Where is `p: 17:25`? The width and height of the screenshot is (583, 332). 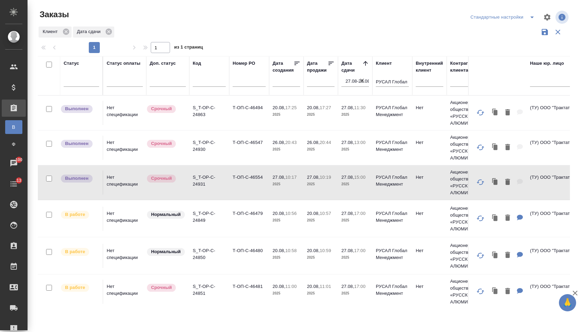 p: 17:25 is located at coordinates (291, 107).